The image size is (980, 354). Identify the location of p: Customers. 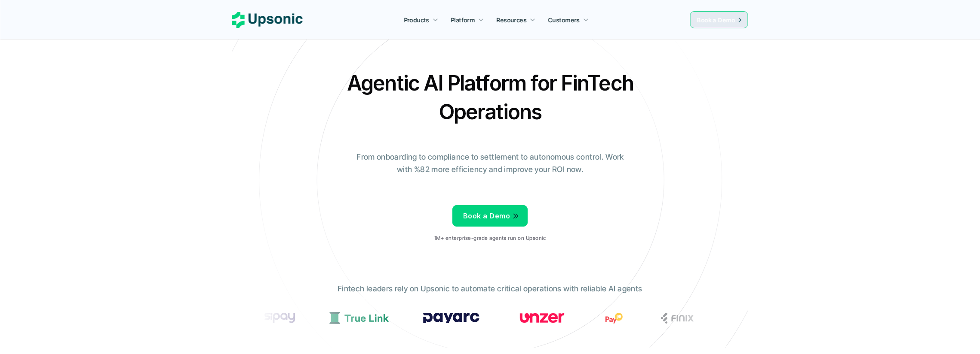
(565, 20).